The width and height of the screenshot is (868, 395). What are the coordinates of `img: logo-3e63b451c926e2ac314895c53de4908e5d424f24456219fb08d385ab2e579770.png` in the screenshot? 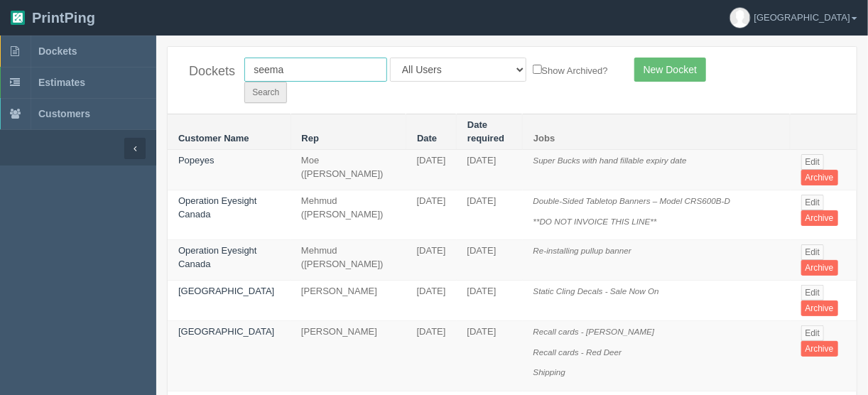 It's located at (18, 18).